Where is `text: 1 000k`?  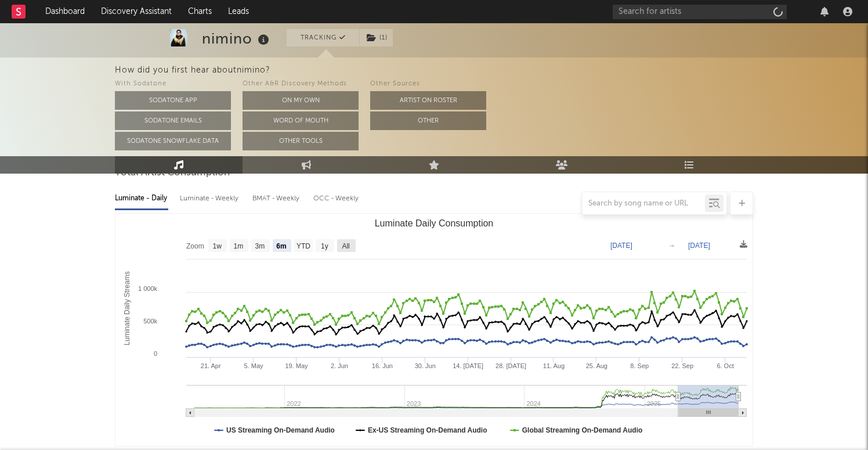 text: 1 000k is located at coordinates (148, 288).